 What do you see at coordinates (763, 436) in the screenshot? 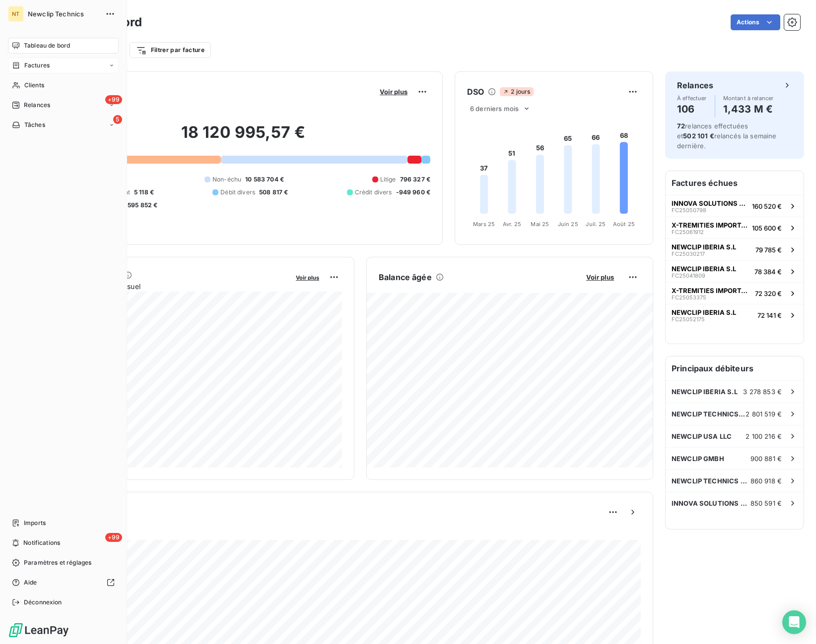
I see `span: 2 100 216 €` at bounding box center [763, 436].